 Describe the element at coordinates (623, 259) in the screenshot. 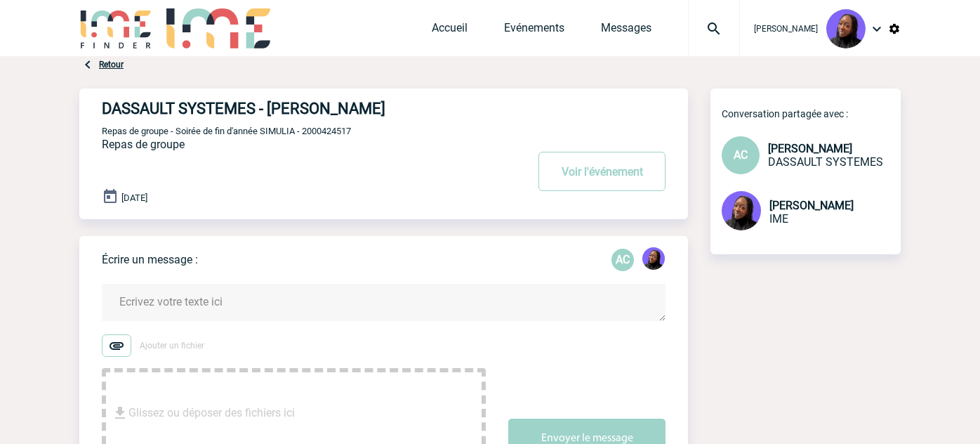

I see `div: Aurélia CAVOUÉ` at that location.